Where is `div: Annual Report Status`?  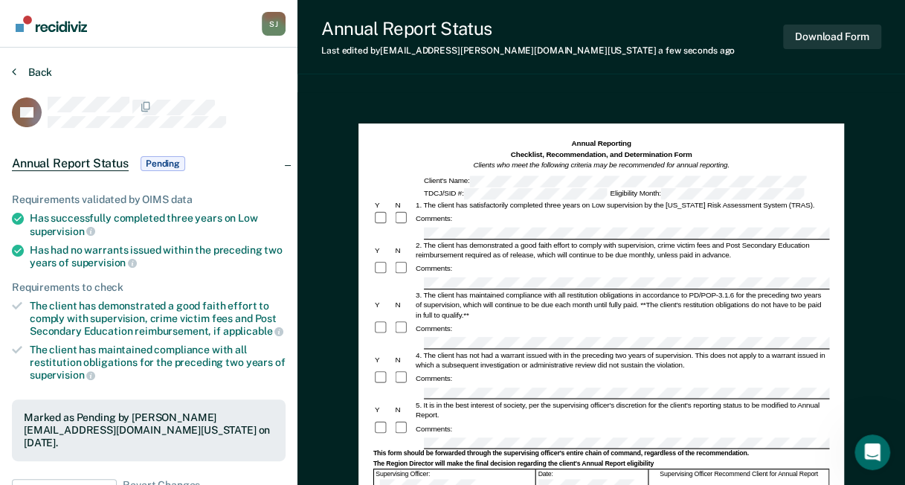
div: Annual Report Status is located at coordinates (528, 28).